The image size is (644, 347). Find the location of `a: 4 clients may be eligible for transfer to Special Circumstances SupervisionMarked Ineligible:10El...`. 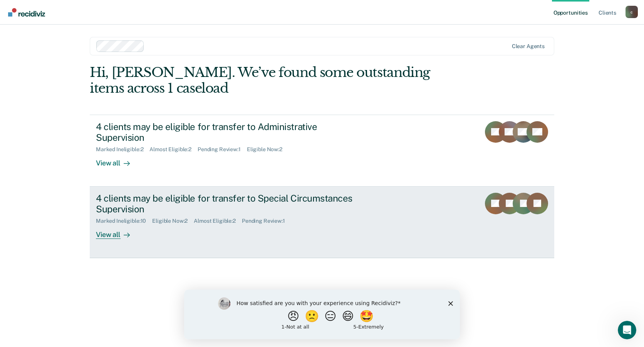

a: 4 clients may be eligible for transfer to Special Circumstances SupervisionMarked Ineligible:10El... is located at coordinates (322, 222).